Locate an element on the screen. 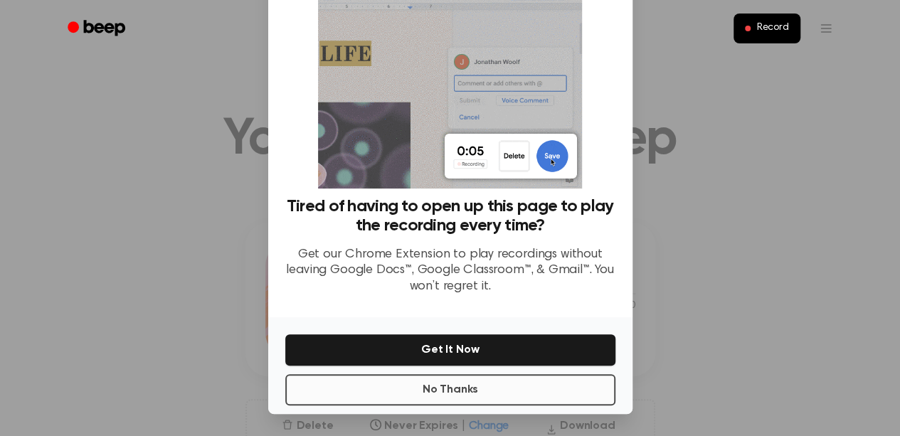  button: Record is located at coordinates (766, 28).